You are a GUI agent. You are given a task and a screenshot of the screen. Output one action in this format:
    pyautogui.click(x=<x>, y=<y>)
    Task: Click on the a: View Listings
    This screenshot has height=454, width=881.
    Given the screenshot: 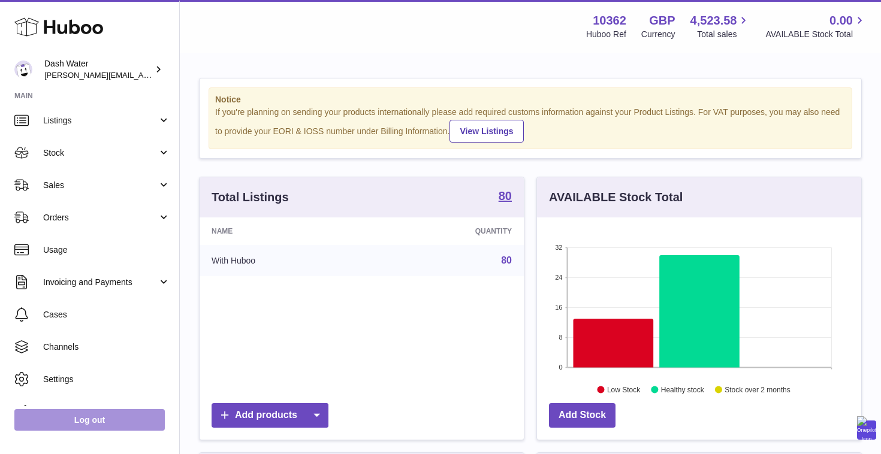 What is the action you would take?
    pyautogui.click(x=486, y=131)
    